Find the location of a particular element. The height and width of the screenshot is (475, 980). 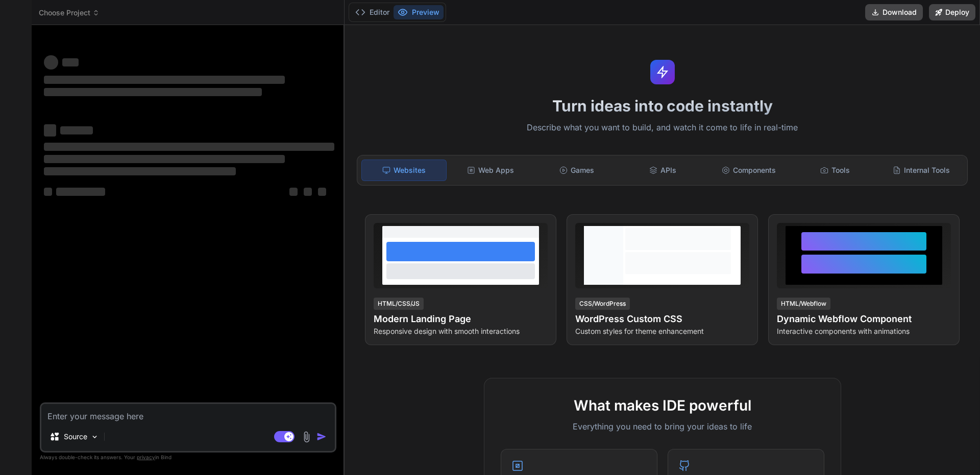

h2: What makes IDE powerful is located at coordinates (663, 405).